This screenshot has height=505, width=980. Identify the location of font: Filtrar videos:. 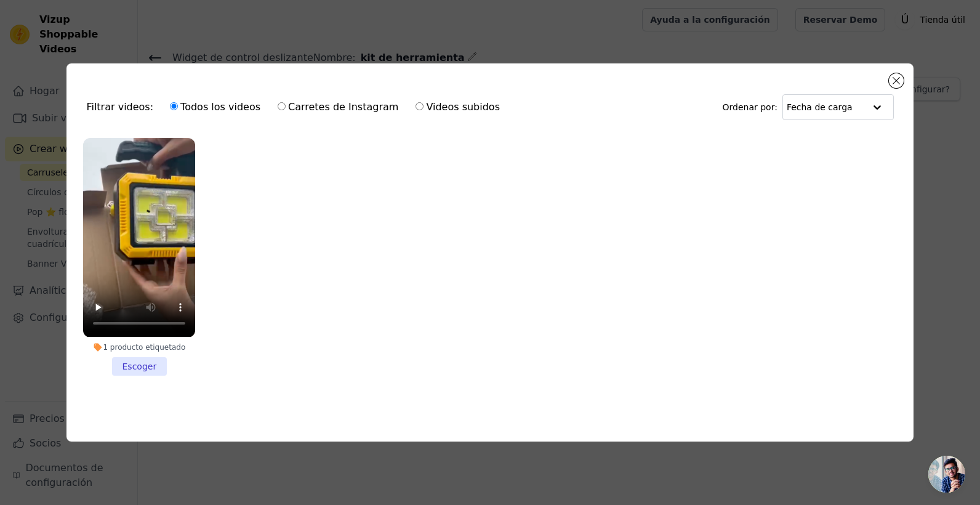
(119, 108).